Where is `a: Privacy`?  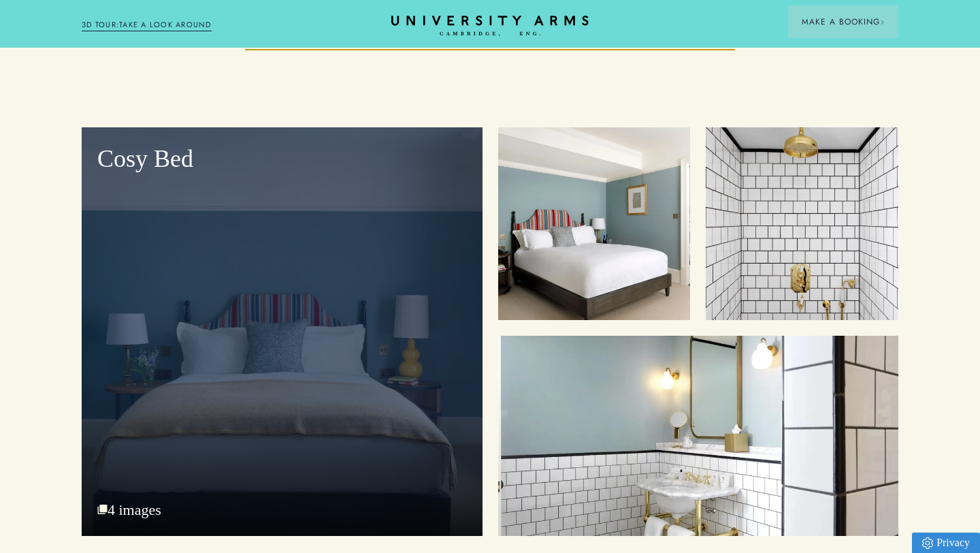 a: Privacy is located at coordinates (946, 543).